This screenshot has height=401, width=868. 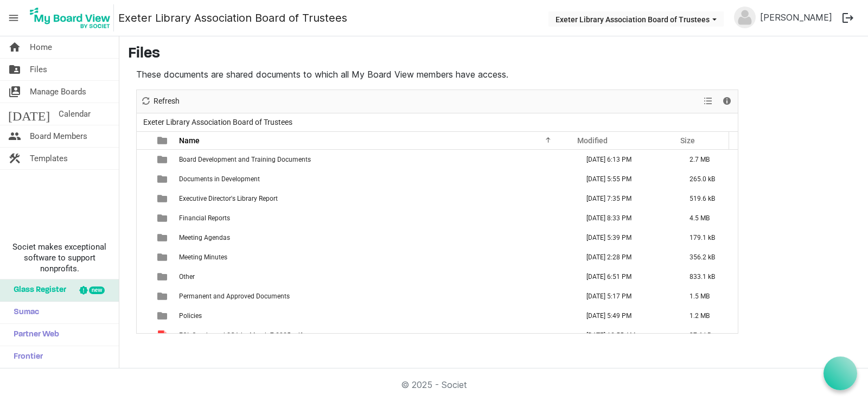 I want to click on div: View, so click(x=708, y=101).